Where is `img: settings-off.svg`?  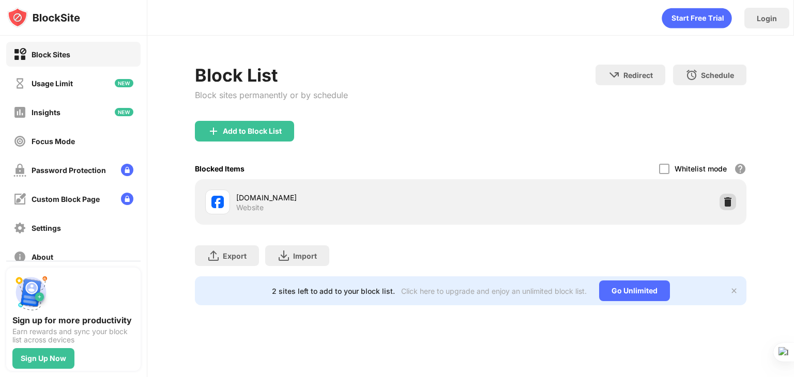 img: settings-off.svg is located at coordinates (20, 228).